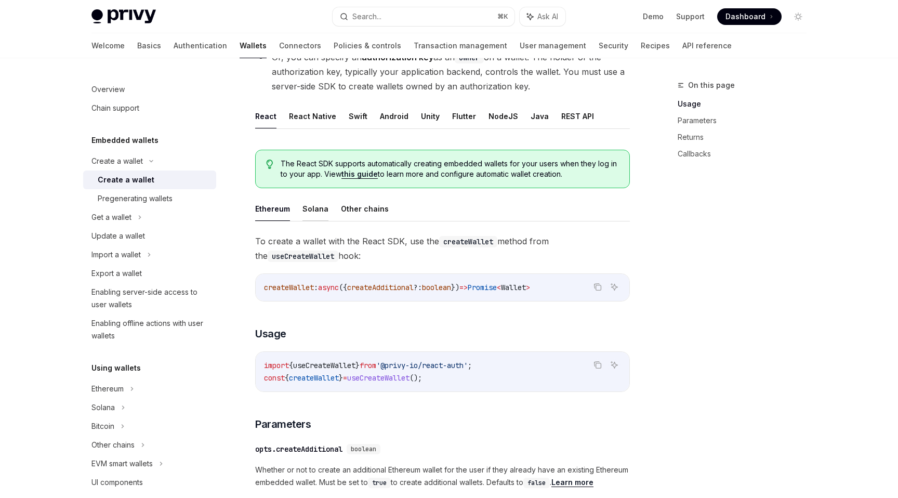 This screenshot has width=898, height=498. I want to click on span: To create a wallet with the React SDK, use the method from the hook:, so click(442, 248).